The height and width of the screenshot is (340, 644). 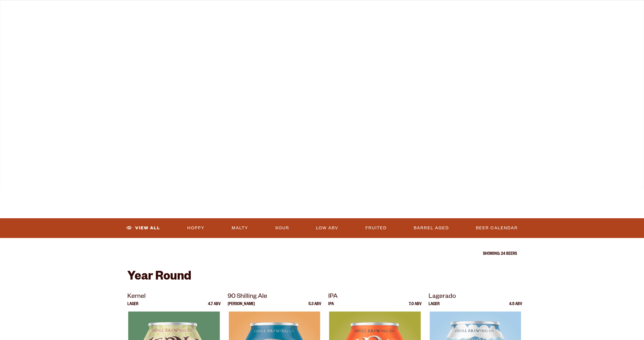 What do you see at coordinates (378, 16) in the screenshot?
I see `span: Our Story` at bounding box center [378, 16].